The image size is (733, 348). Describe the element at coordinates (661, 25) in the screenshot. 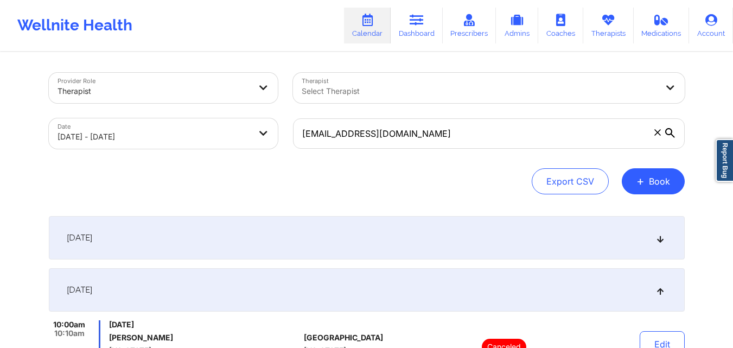

I see `a: Medications` at that location.